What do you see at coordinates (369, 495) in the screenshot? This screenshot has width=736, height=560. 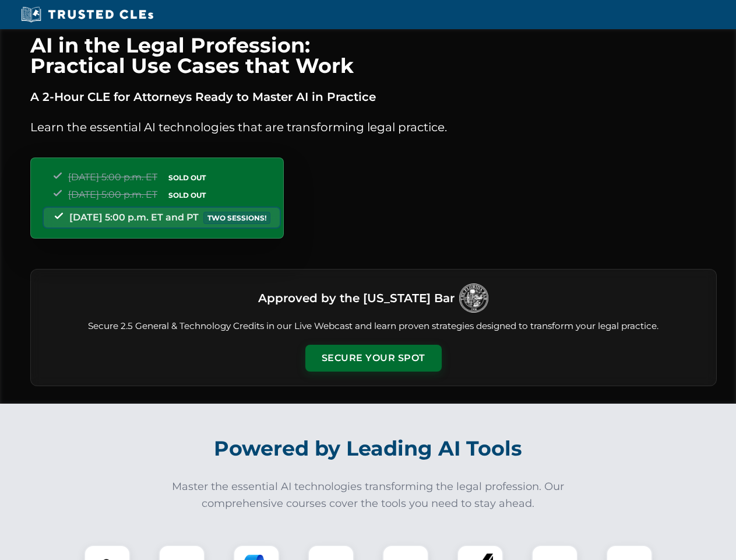 I see `p: Master the essential AI technologies transforming the legal profession. Our comprehensive courses...` at bounding box center [369, 495].